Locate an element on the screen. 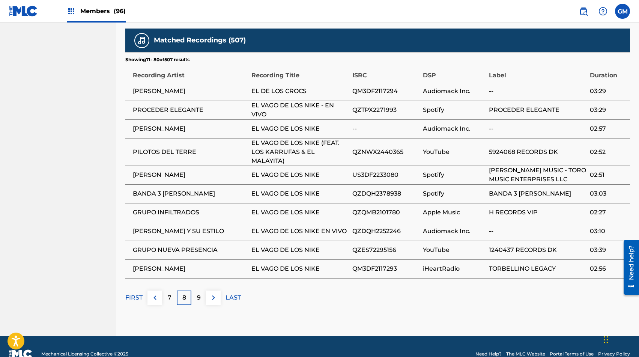 The width and height of the screenshot is (639, 357). span: 1240437 RECORDS DK is located at coordinates (537, 250).